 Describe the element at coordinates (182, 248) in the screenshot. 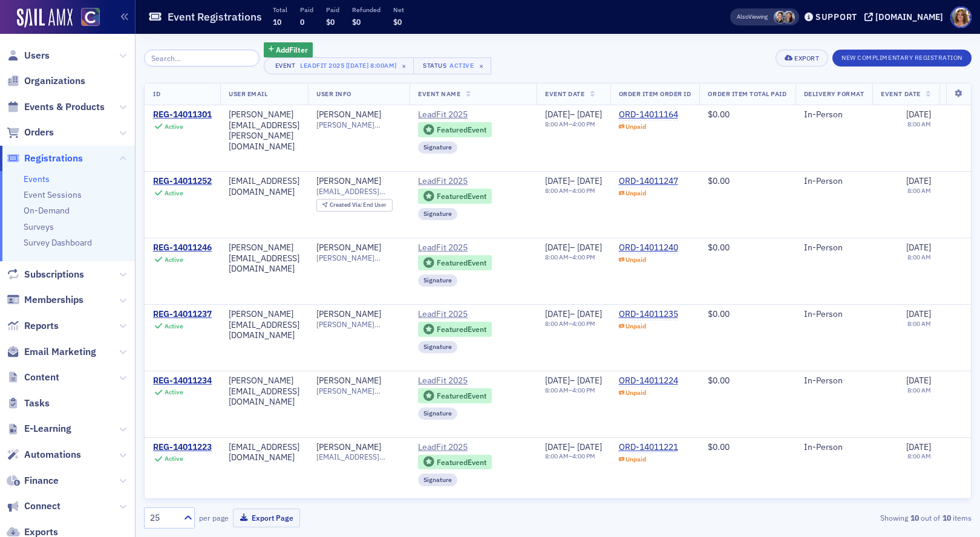

I see `div: REG-14011246` at that location.